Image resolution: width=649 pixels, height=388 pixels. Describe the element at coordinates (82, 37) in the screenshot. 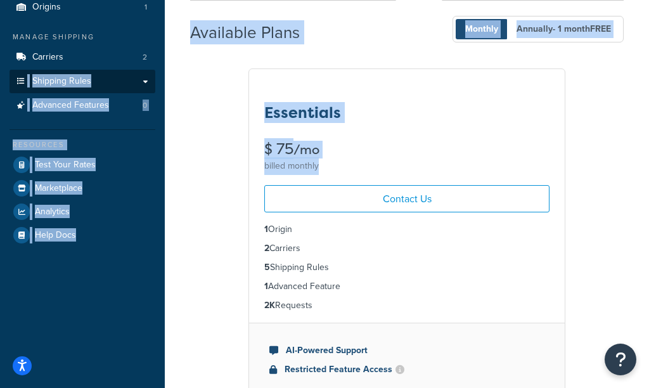

I see `div: Manage Shipping` at that location.